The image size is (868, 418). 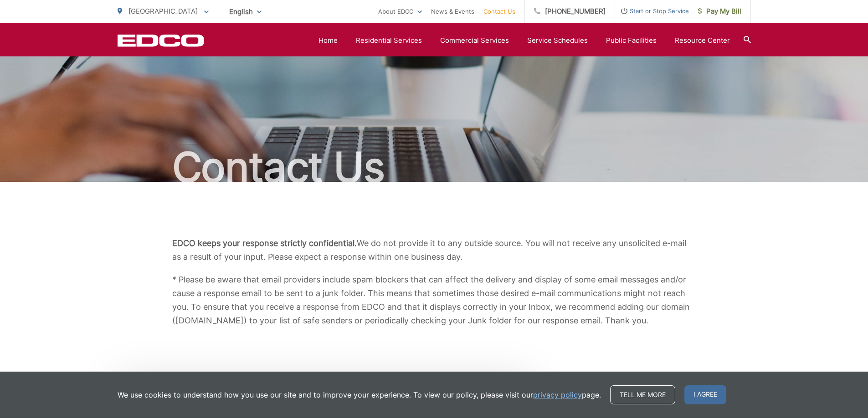 I want to click on a: Residential Services, so click(x=389, y=41).